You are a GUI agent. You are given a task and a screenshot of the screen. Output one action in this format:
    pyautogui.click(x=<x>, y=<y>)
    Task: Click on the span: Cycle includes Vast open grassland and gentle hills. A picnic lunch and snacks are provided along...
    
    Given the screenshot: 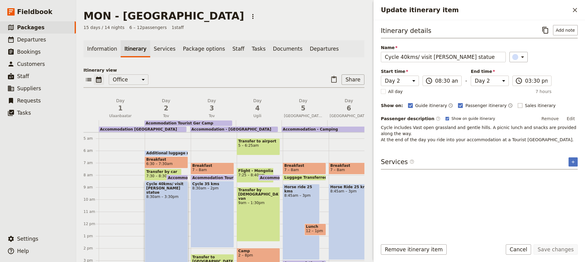 What is the action you would take?
    pyautogui.click(x=479, y=133)
    